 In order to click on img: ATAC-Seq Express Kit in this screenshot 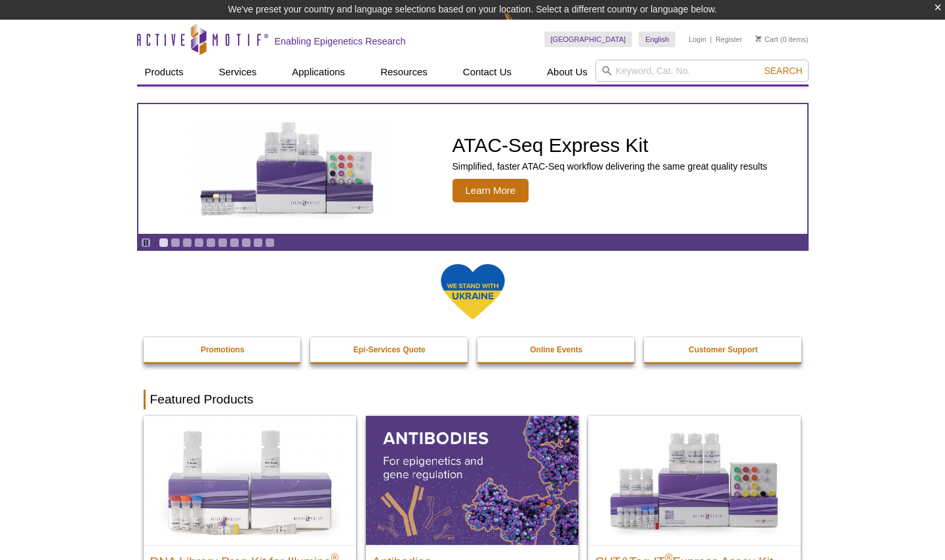, I will do `click(288, 169)`.